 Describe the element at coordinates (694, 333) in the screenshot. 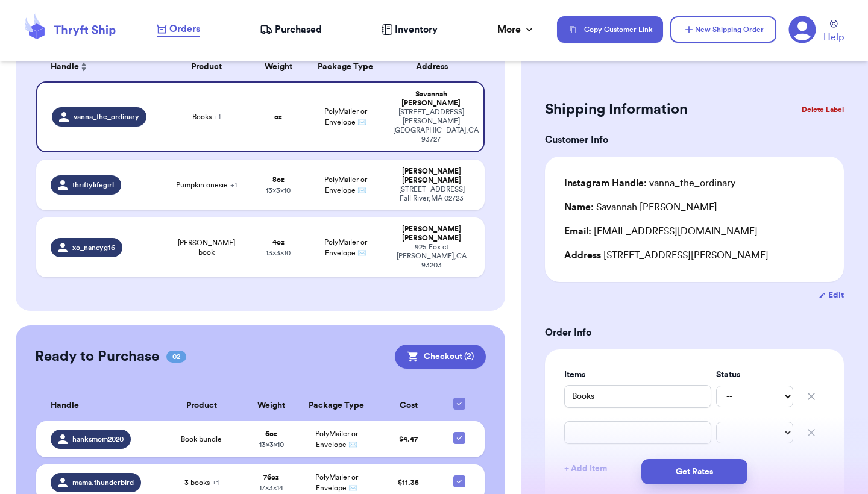

I see `h3: Order Info` at that location.